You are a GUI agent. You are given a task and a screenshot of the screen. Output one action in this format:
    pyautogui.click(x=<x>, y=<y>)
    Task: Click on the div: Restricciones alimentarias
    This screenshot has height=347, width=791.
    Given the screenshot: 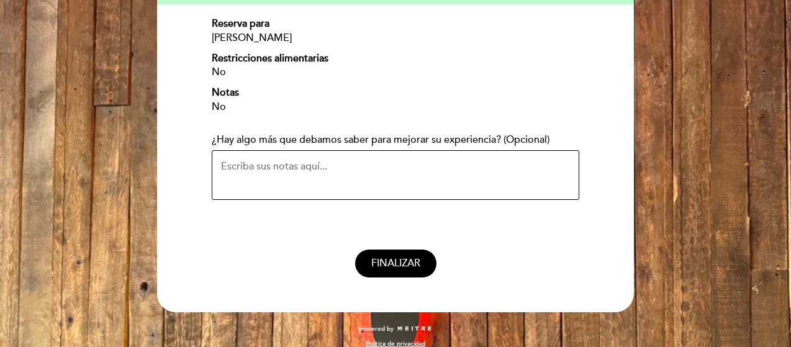 What is the action you would take?
    pyautogui.click(x=395, y=58)
    